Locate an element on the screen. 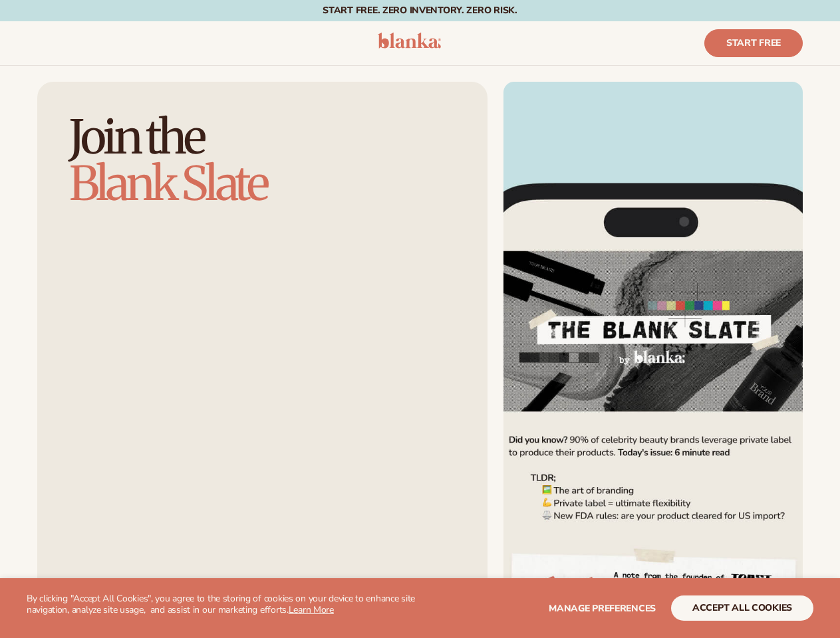  img: logo is located at coordinates (409, 40).